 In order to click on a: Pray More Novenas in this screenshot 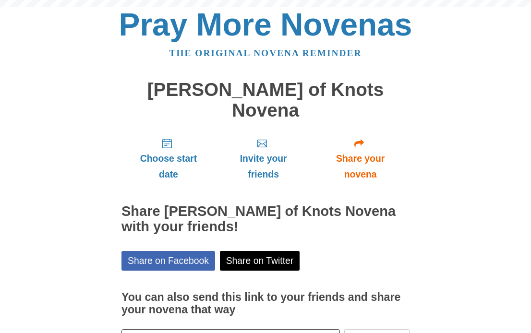, I will do `click(265, 24)`.